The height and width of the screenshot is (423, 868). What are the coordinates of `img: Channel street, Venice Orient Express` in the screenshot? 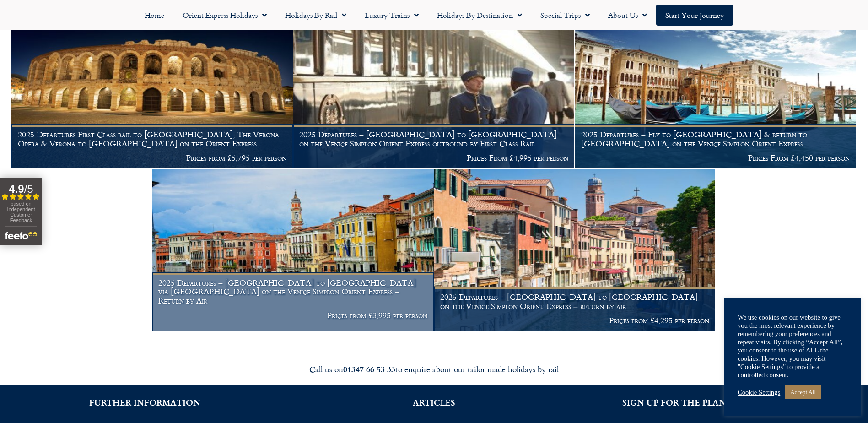 It's located at (574, 250).